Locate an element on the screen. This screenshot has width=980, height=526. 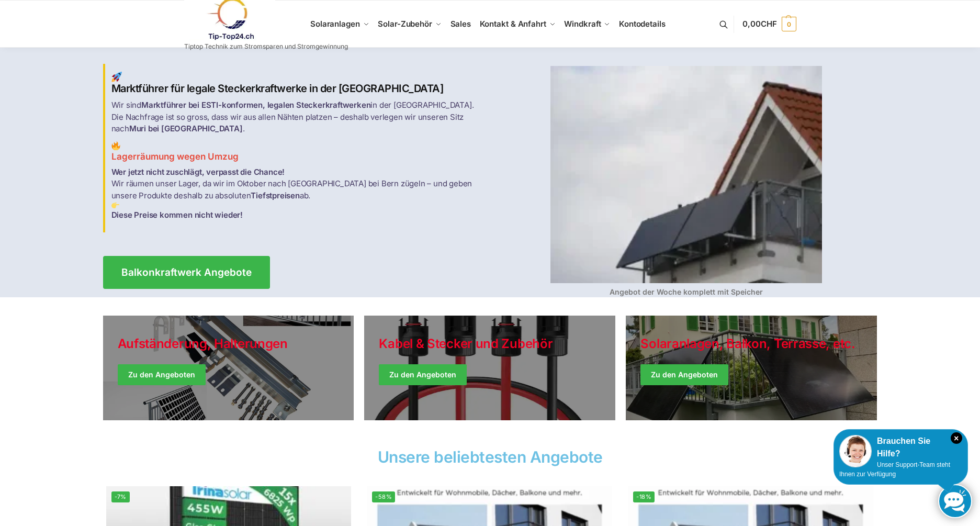
span: CHF is located at coordinates (769, 23).